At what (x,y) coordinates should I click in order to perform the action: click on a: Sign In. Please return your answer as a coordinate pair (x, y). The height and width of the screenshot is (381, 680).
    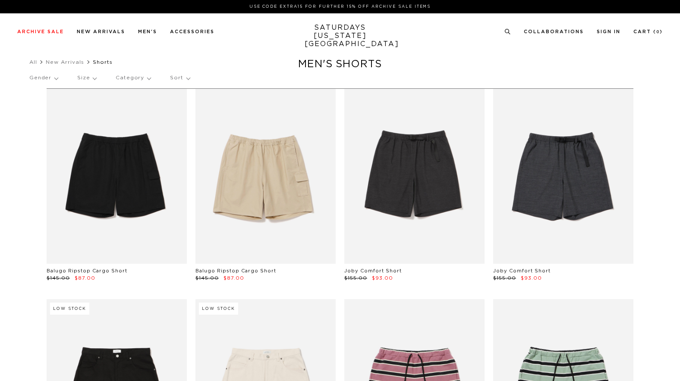
    Looking at the image, I should click on (608, 31).